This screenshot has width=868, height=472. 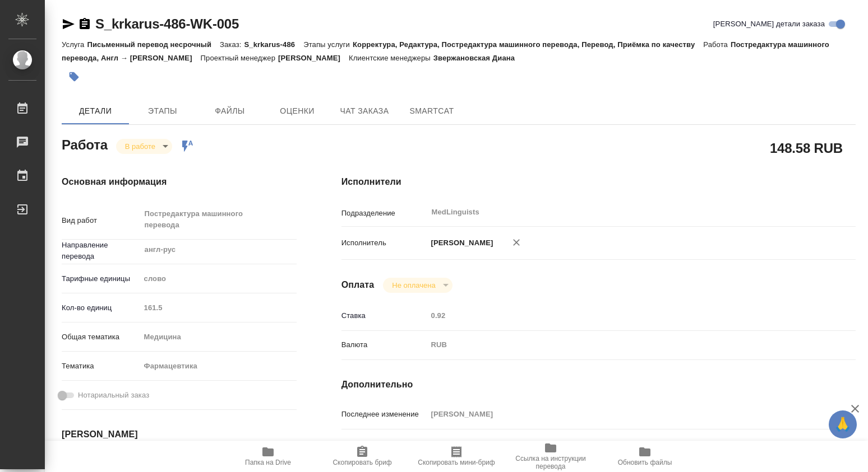 I want to click on span: Скопировать мини-бриф, so click(x=456, y=463).